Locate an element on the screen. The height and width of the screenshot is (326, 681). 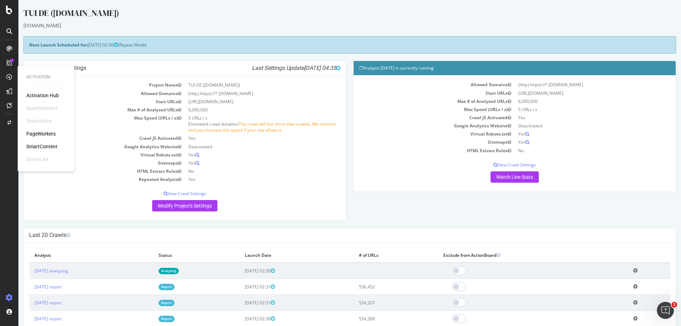
div: Activation is located at coordinates (46, 77).